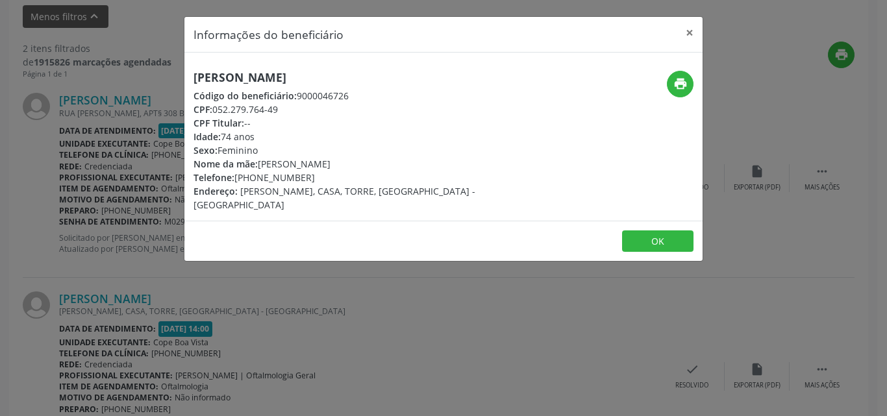  Describe the element at coordinates (205, 150) in the screenshot. I see `span: Sexo:` at that location.